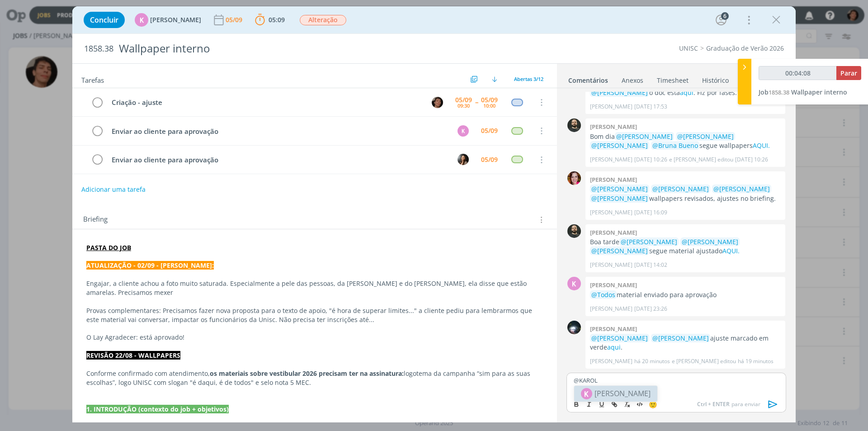  Describe the element at coordinates (133, 355) in the screenshot. I see `strong: REVISÃO 22/08 - WALLPAPERS` at that location.